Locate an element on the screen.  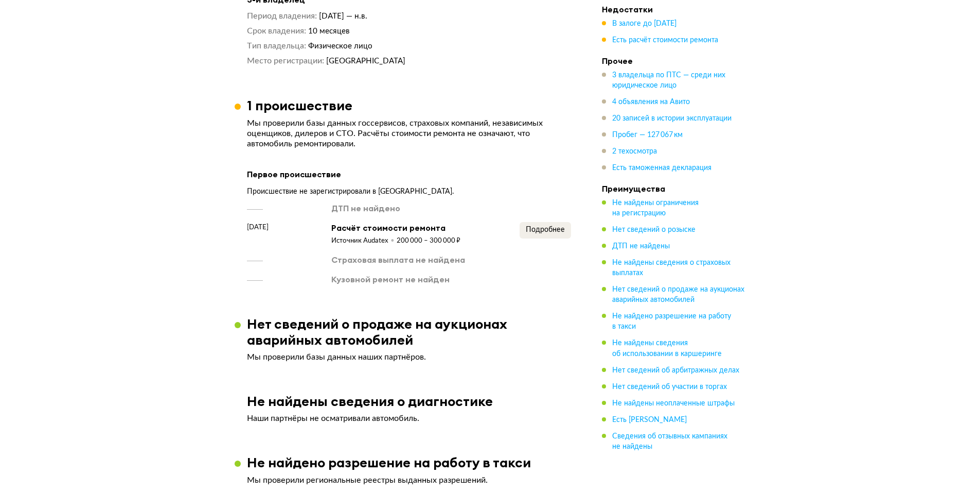
span: Нет сведений об участии в торгах is located at coordinates (669, 386).